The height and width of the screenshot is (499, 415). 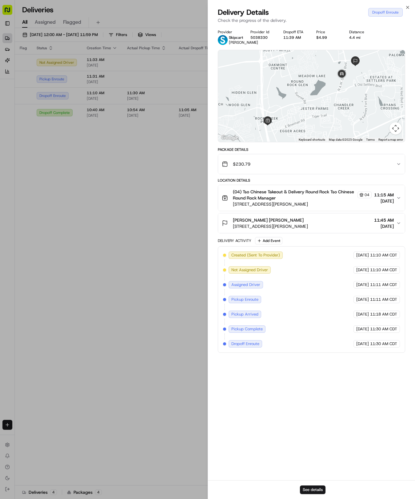 What do you see at coordinates (269, 241) in the screenshot?
I see `button: Add Event` at bounding box center [269, 241].